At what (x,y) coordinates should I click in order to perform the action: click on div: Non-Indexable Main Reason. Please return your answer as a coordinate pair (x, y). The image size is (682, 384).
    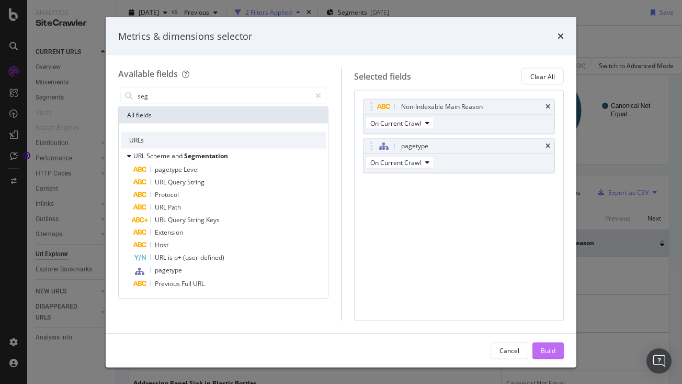
    Looking at the image, I should click on (442, 107).